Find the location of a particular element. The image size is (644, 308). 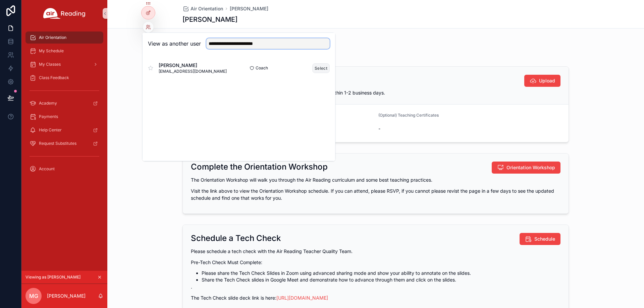

span: (Optional) Teaching Certificates is located at coordinates (409, 115).